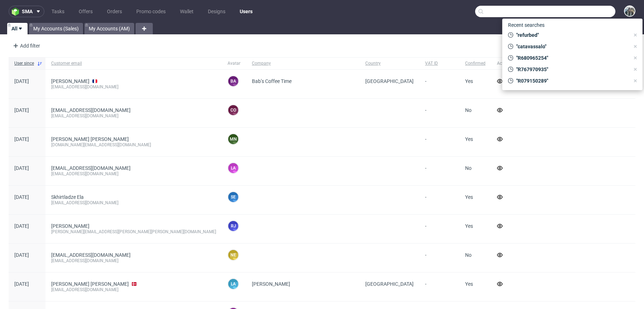 Image resolution: width=644 pixels, height=309 pixels. I want to click on figcaption: co, so click(233, 110).